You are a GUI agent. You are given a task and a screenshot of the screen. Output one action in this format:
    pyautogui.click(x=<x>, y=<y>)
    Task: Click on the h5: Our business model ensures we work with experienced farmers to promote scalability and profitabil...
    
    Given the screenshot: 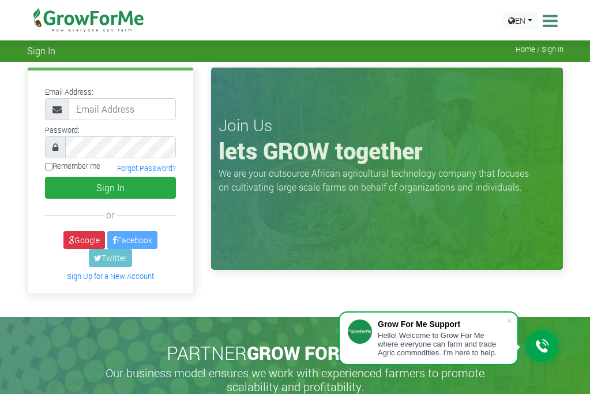 What is the action you would take?
    pyautogui.click(x=295, y=379)
    